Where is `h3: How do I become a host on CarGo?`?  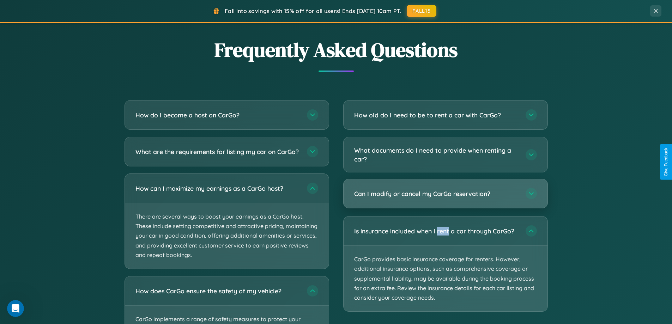 h3: How do I become a host on CarGo? is located at coordinates (218, 115).